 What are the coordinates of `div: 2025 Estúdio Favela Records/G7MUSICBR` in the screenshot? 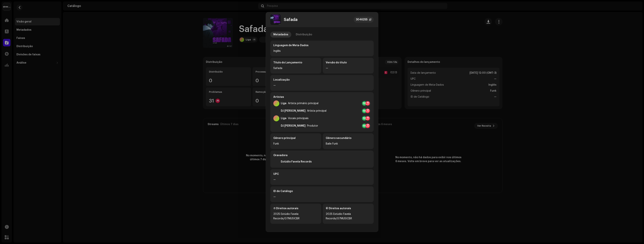 It's located at (296, 216).